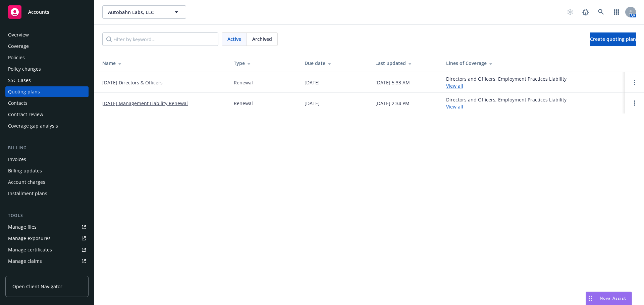 This screenshot has width=644, height=305. What do you see at coordinates (47, 148) in the screenshot?
I see `div: Billing` at bounding box center [47, 148].